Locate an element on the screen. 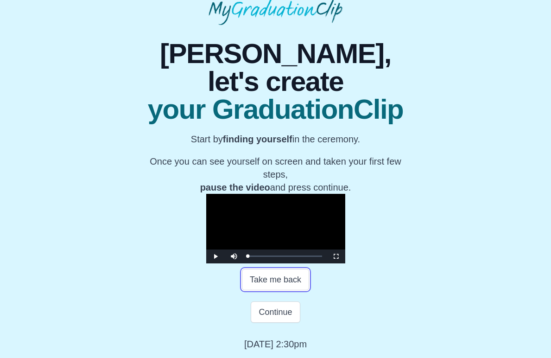 Image resolution: width=551 pixels, height=358 pixels. p: Start by in the ceremony. is located at coordinates (275, 139).